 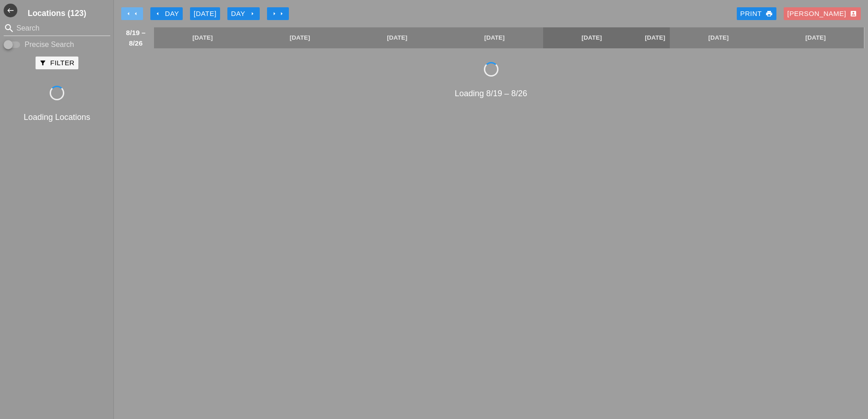 I want to click on i: west, so click(x=10, y=10).